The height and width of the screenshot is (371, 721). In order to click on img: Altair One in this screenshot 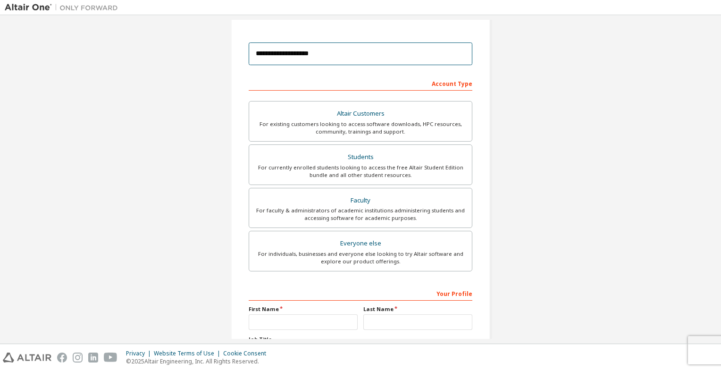, I will do `click(64, 8)`.